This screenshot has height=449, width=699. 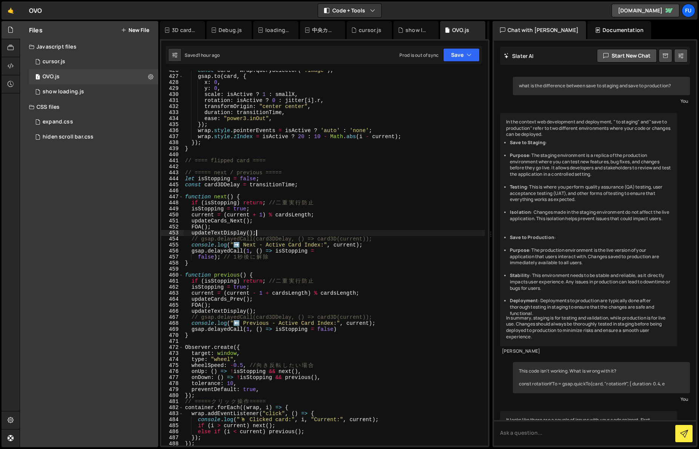 I want to click on div: 463, so click(x=172, y=293).